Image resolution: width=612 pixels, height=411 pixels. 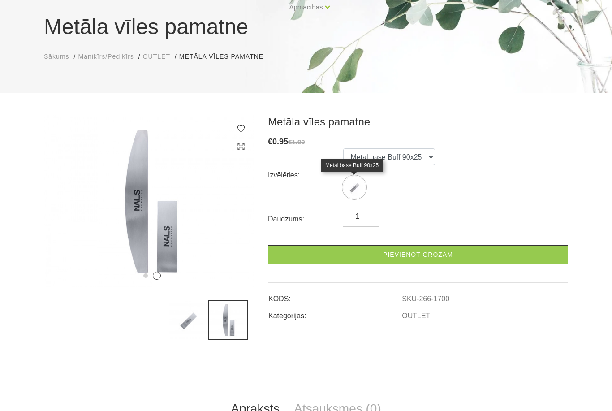 What do you see at coordinates (280, 141) in the screenshot?
I see `span: 0.95` at bounding box center [280, 141].